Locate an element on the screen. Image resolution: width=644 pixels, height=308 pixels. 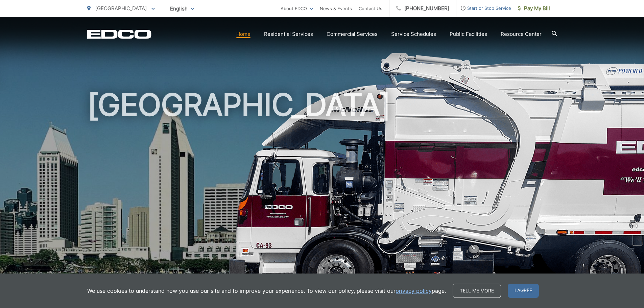
a: Contact Us is located at coordinates (371, 9).